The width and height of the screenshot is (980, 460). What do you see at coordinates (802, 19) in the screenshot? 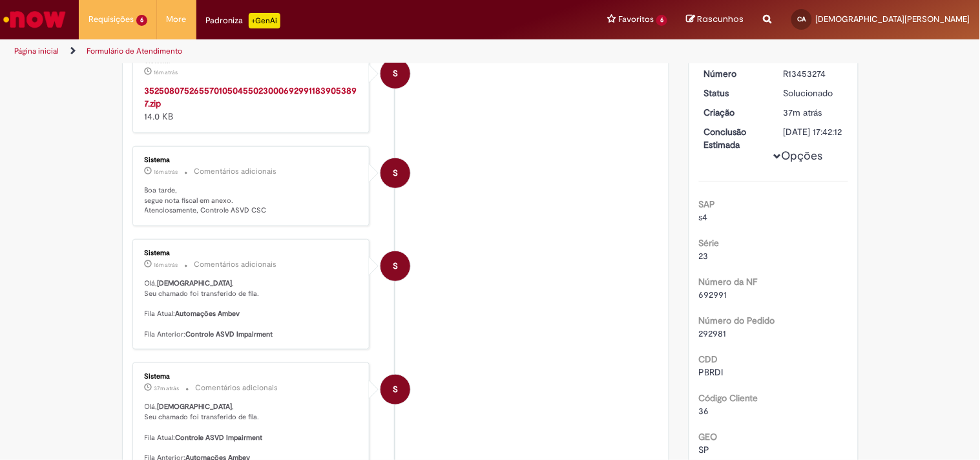
I see `span: CA` at bounding box center [802, 19].